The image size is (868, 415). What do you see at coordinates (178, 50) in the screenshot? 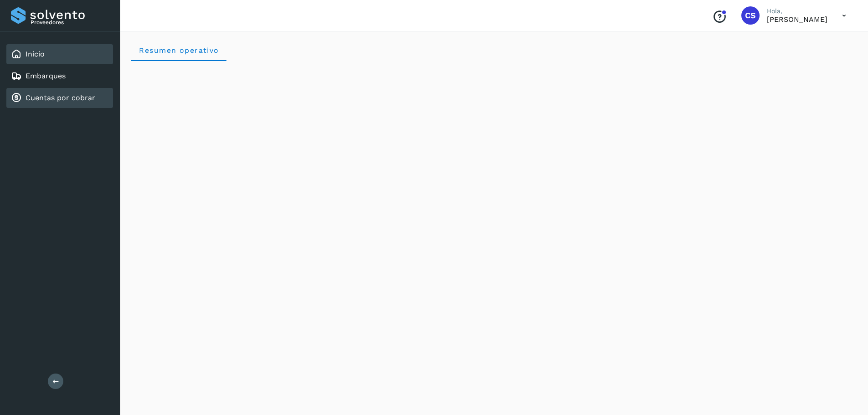
I see `span: Resumen operativo` at bounding box center [178, 50].